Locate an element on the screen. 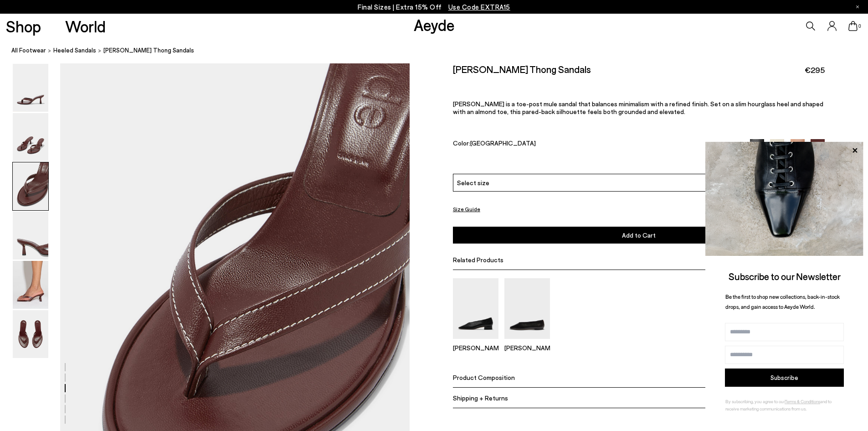 The width and height of the screenshot is (868, 431). span: Be the first to shop new collections, back-in-stock drops, and gain access to Aeyde World. is located at coordinates (782, 302).